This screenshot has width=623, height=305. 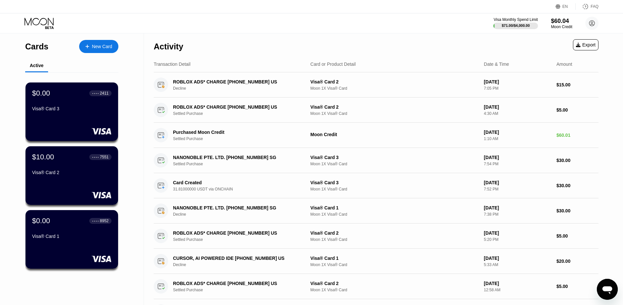 What do you see at coordinates (169, 46) in the screenshot?
I see `div: Activity` at bounding box center [169, 46].